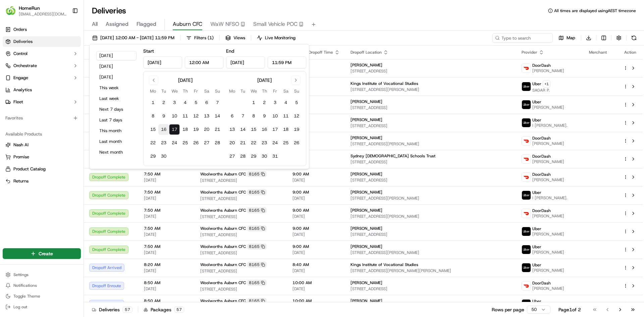  I want to click on span: 7:50 AM, so click(167, 210).